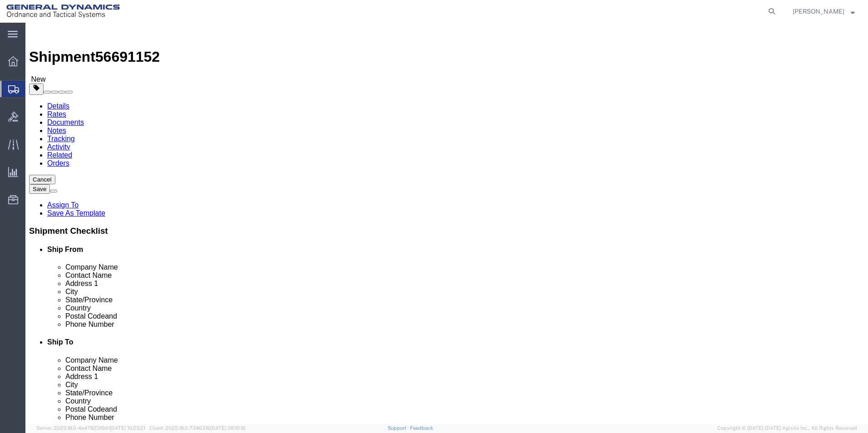 The width and height of the screenshot is (868, 433). What do you see at coordinates (399, 428) in the screenshot?
I see `a: Support` at bounding box center [399, 428].